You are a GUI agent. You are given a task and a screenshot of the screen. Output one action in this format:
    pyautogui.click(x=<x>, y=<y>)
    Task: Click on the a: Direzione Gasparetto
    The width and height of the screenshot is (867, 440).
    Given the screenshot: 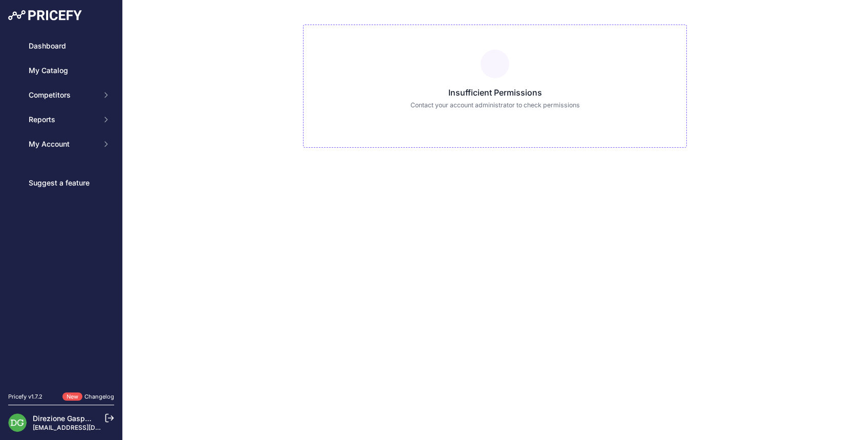 What is the action you would take?
    pyautogui.click(x=69, y=418)
    